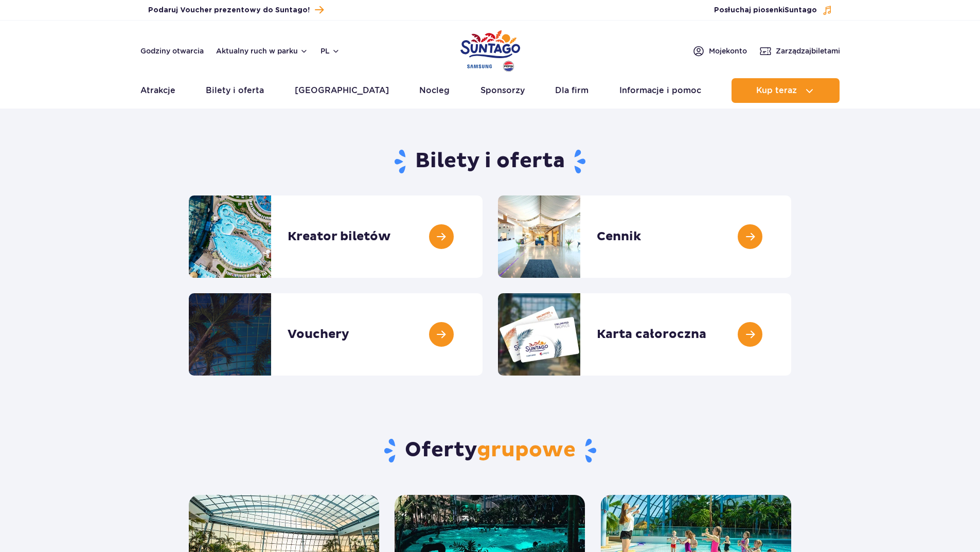 This screenshot has height=552, width=980. I want to click on h2: Oferty, so click(490, 451).